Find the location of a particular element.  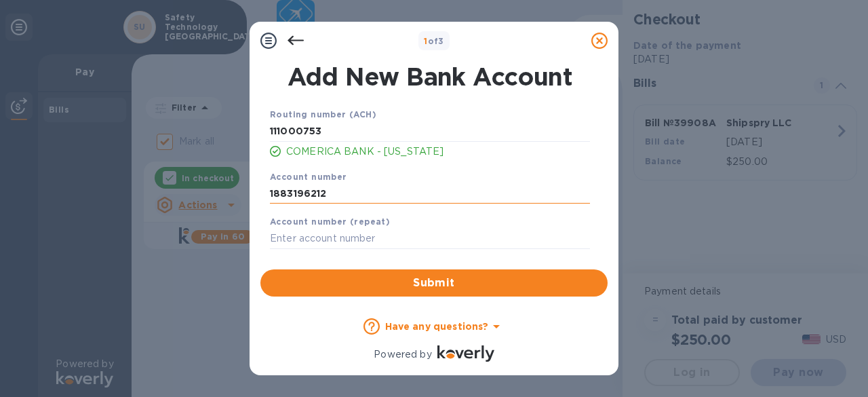

span: 1 is located at coordinates (425, 40).